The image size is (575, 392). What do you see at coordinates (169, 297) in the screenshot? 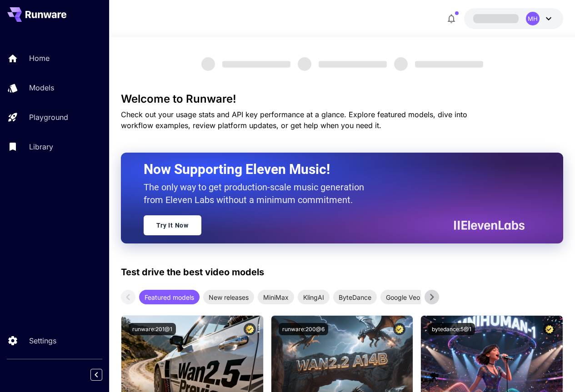
I see `div: Featured models` at bounding box center [169, 297].